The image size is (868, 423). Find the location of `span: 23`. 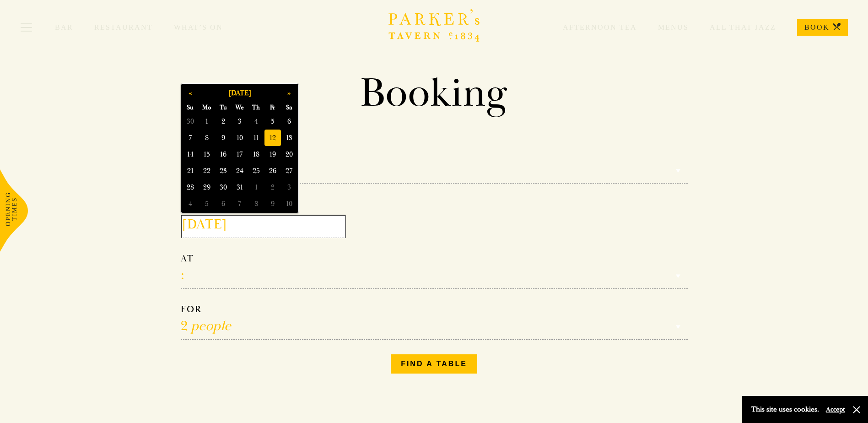

span: 23 is located at coordinates (224, 171).